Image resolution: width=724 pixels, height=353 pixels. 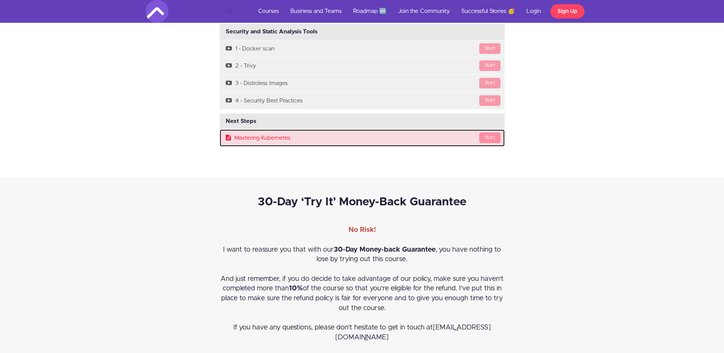 What do you see at coordinates (362, 66) in the screenshot?
I see `a: Start2 - Trivy` at bounding box center [362, 66].